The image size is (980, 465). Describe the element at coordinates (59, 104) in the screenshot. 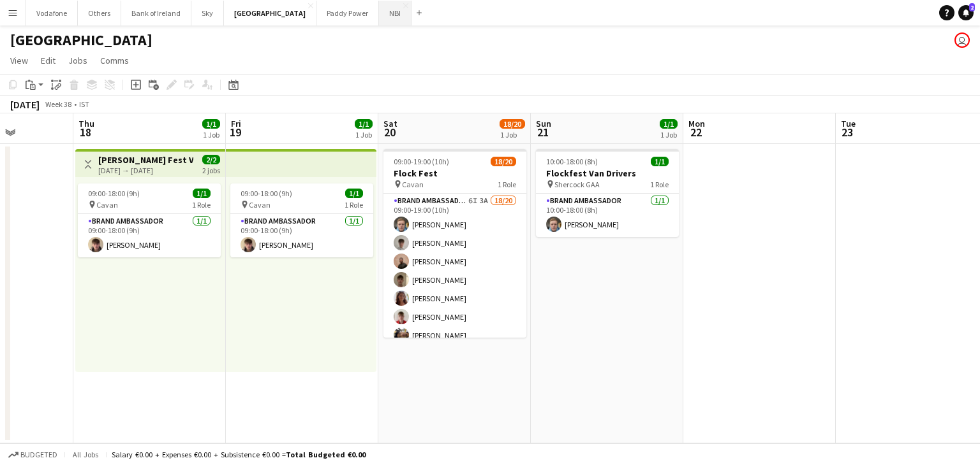

I see `span: Week 38` at that location.